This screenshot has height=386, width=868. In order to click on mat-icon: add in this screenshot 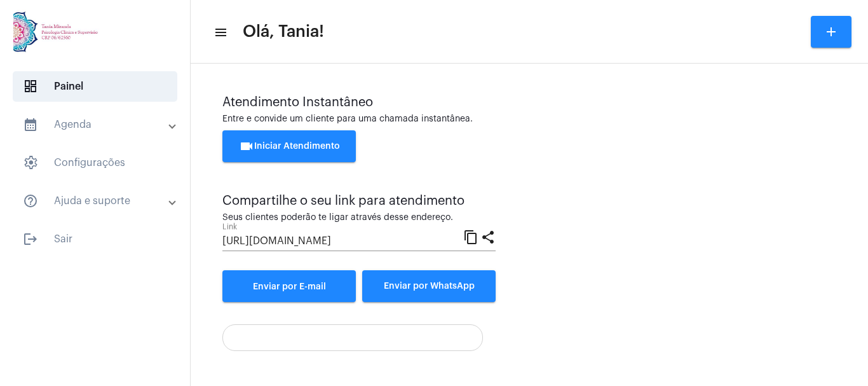, I will do `click(832, 32)`.